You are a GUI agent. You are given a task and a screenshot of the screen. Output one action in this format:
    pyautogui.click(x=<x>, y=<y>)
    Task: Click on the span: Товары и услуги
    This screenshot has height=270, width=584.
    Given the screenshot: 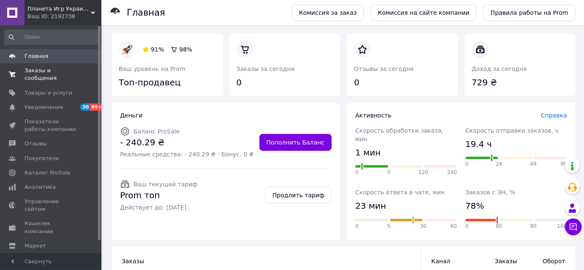 What is the action you would take?
    pyautogui.click(x=48, y=93)
    